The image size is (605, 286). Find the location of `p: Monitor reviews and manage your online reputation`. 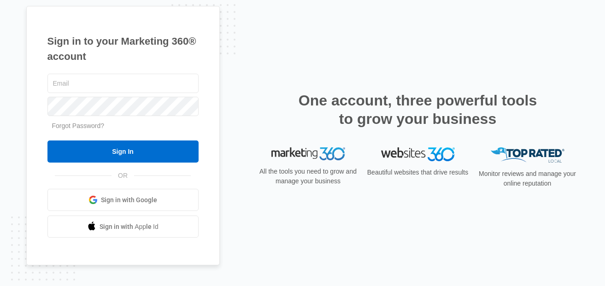

p: Monitor reviews and manage your online reputation is located at coordinates (527, 179).